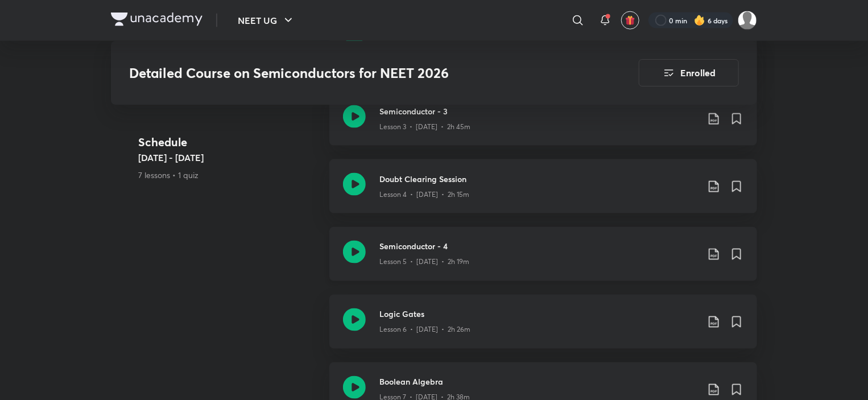 Image resolution: width=868 pixels, height=400 pixels. I want to click on h3: Semiconductor - 4, so click(539, 246).